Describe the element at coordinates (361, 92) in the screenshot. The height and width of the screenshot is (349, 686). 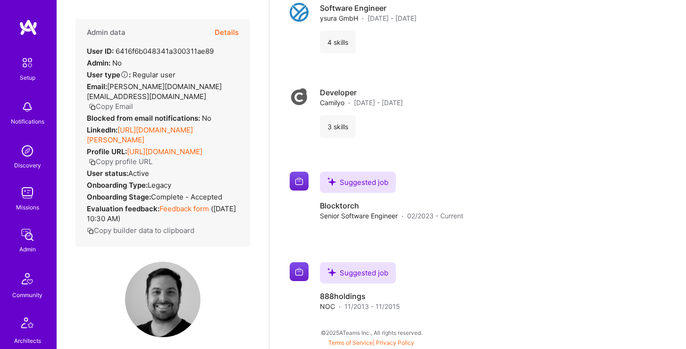
I see `h4: Developer` at that location.